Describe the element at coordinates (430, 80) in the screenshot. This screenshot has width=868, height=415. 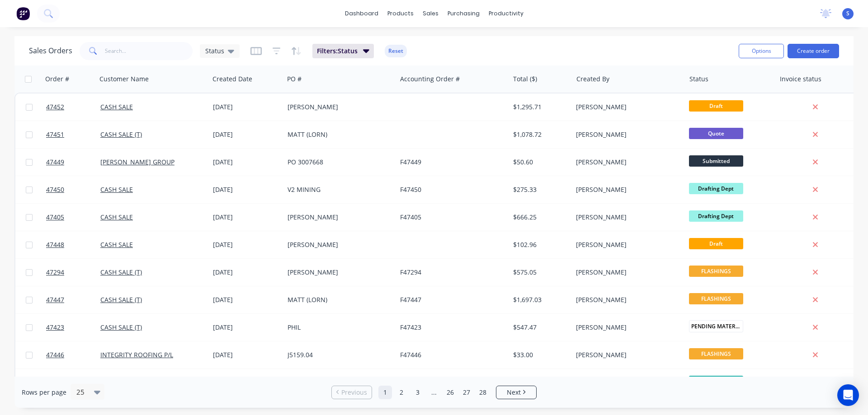
I see `div: Accounting Order #` at that location.